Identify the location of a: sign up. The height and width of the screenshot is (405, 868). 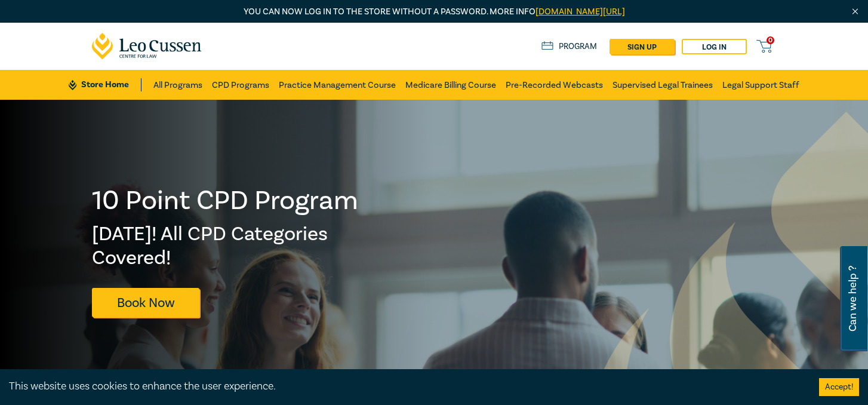
(642, 46).